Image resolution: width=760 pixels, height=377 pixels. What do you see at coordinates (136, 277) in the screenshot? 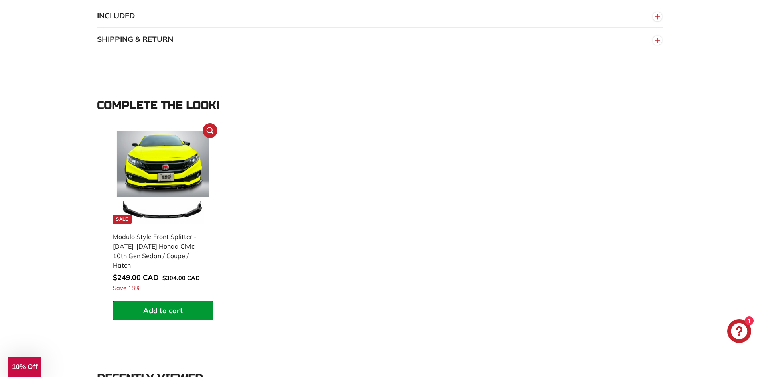
I see `span: $249.00 CAD` at bounding box center [136, 277].